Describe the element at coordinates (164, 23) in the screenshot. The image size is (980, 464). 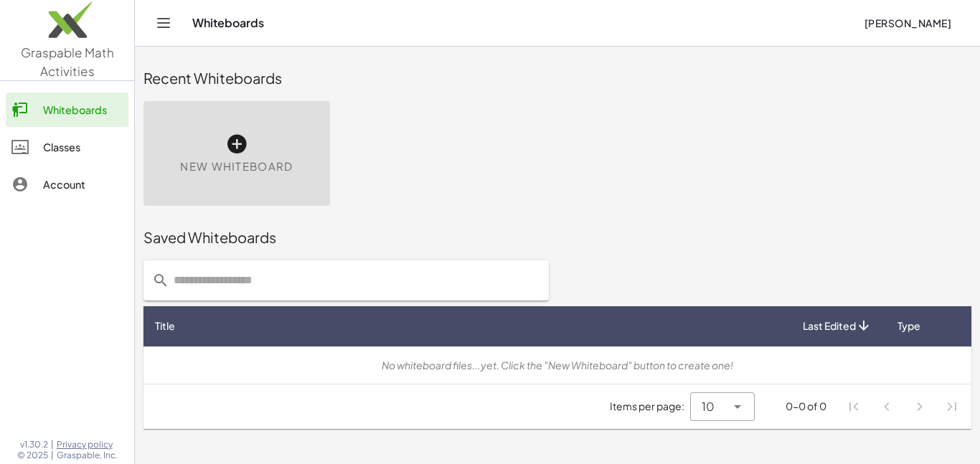
I see `button: Toggle navigation` at that location.